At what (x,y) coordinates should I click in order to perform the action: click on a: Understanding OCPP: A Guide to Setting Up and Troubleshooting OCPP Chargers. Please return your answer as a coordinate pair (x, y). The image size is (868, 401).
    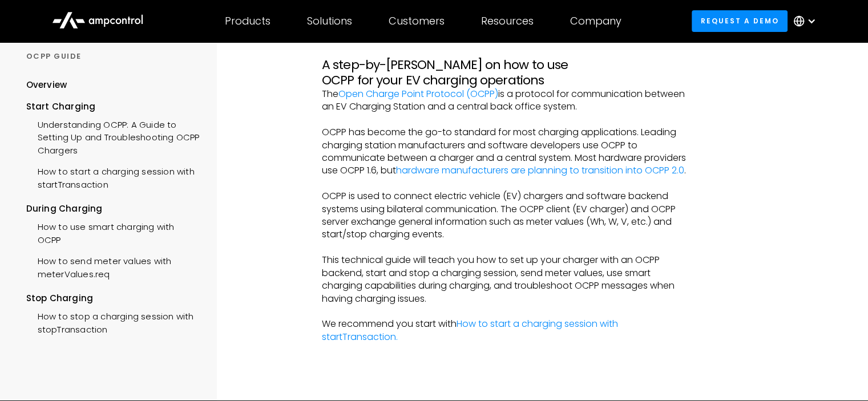
    Looking at the image, I should click on (113, 136).